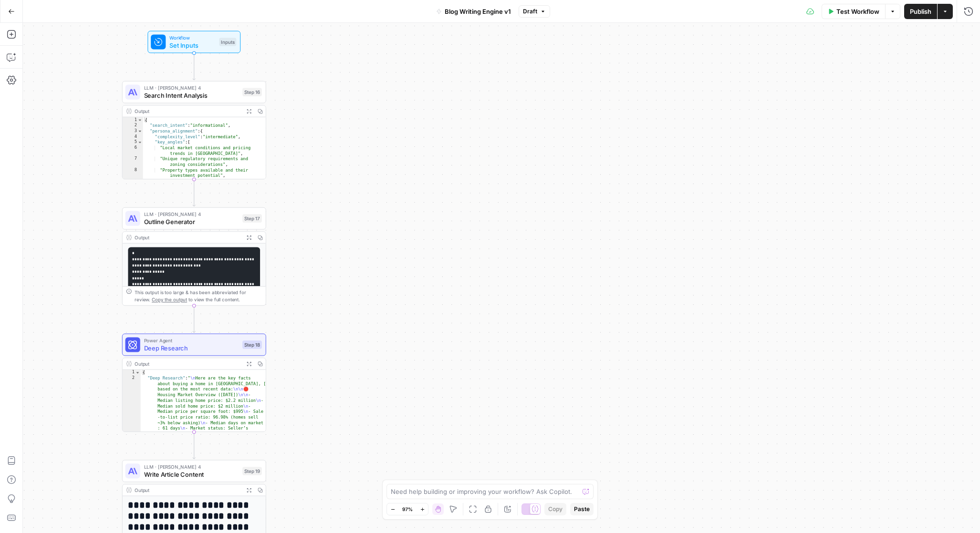 This screenshot has width=980, height=533. Describe the element at coordinates (194, 383) in the screenshot. I see `div: Power AgentDeep ResearchStep 18Output{ "Deep Research":"\nHere are the key facts about buying a h...` at that location.